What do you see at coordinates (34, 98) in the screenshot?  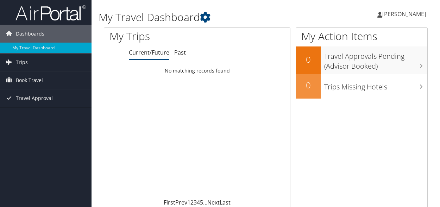 I see `span: Travel Approval` at bounding box center [34, 98].